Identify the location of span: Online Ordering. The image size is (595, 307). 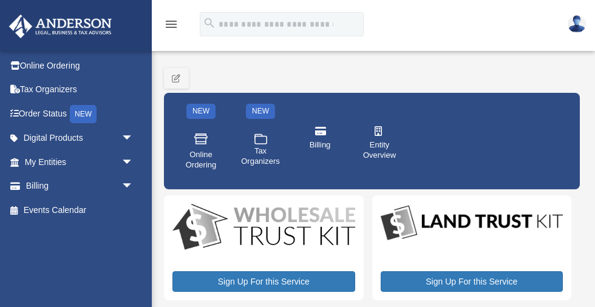
(201, 160).